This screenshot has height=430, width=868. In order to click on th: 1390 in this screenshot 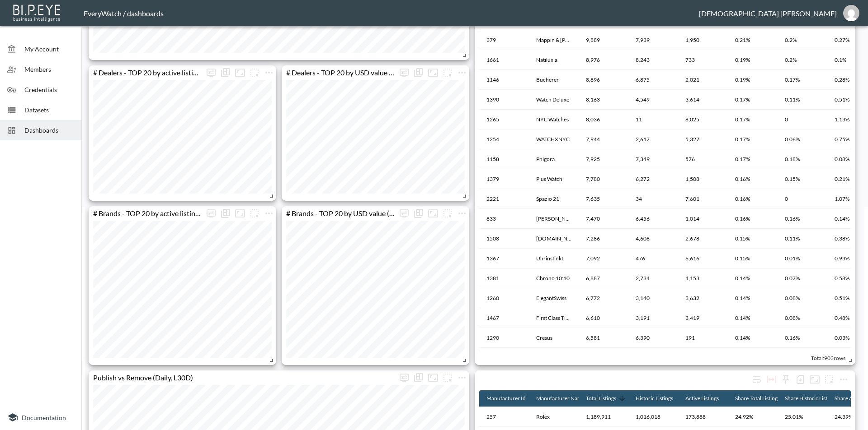, I will do `click(504, 100)`.